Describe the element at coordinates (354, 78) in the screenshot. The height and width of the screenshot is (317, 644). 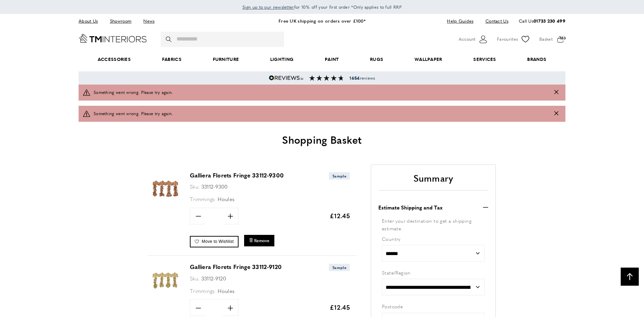
I see `strong: 1654` at that location.